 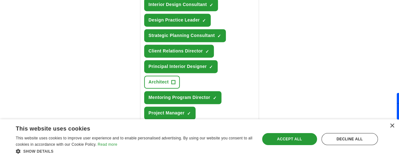 I want to click on span: Principal Interior Designer, so click(x=178, y=66).